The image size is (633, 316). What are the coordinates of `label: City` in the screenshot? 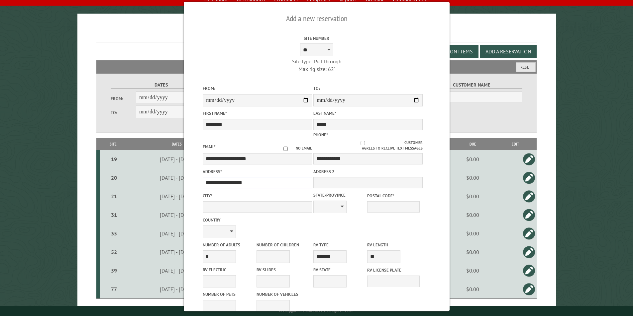 It's located at (257, 196).